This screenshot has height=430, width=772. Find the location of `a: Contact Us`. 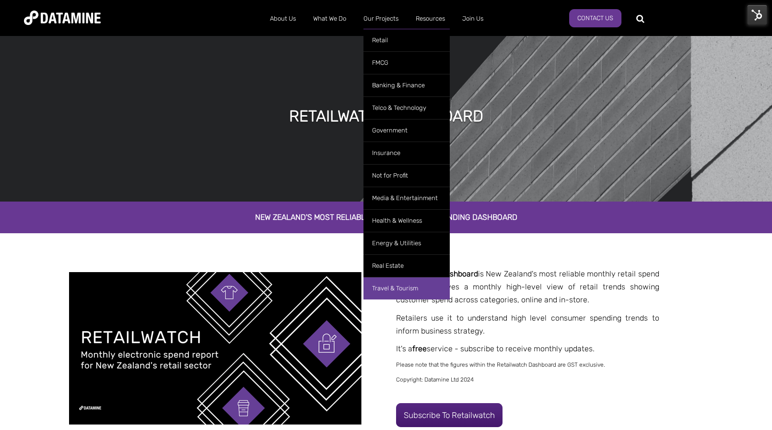

a: Contact Us is located at coordinates (595, 18).